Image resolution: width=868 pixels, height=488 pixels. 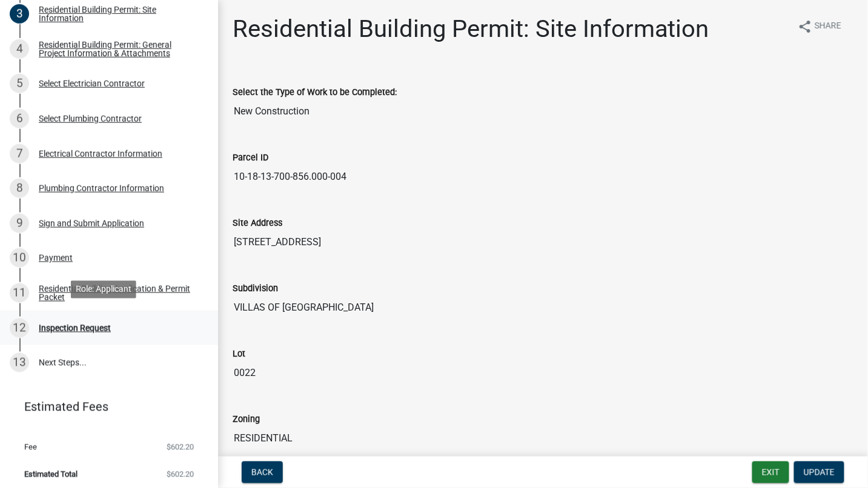 What do you see at coordinates (19, 224) in the screenshot?
I see `div: 9` at bounding box center [19, 224].